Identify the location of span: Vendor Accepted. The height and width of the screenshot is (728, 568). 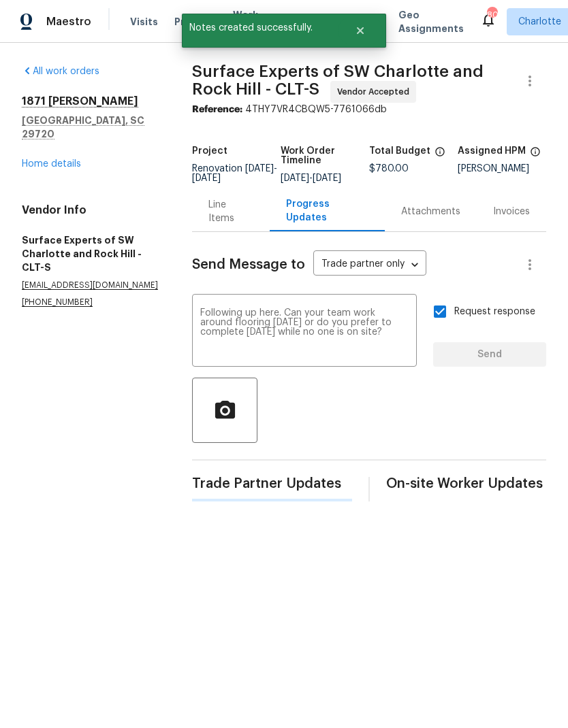
(376, 92).